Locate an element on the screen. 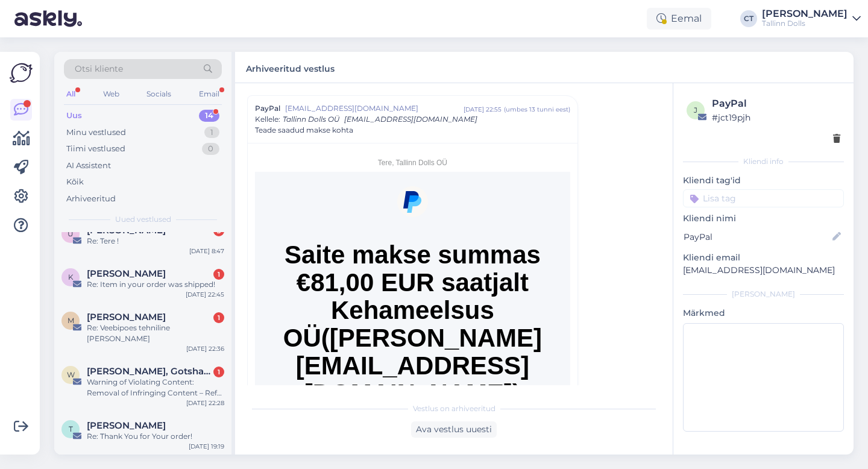  span: Teade saadud makse kohta is located at coordinates (304, 130).